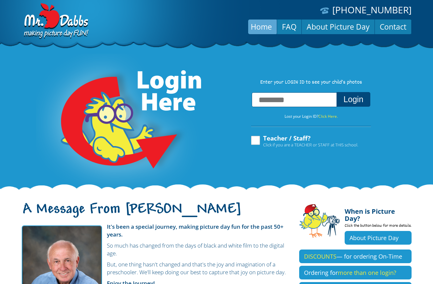 The height and width of the screenshot is (284, 433). I want to click on span: more than one login?, so click(367, 272).